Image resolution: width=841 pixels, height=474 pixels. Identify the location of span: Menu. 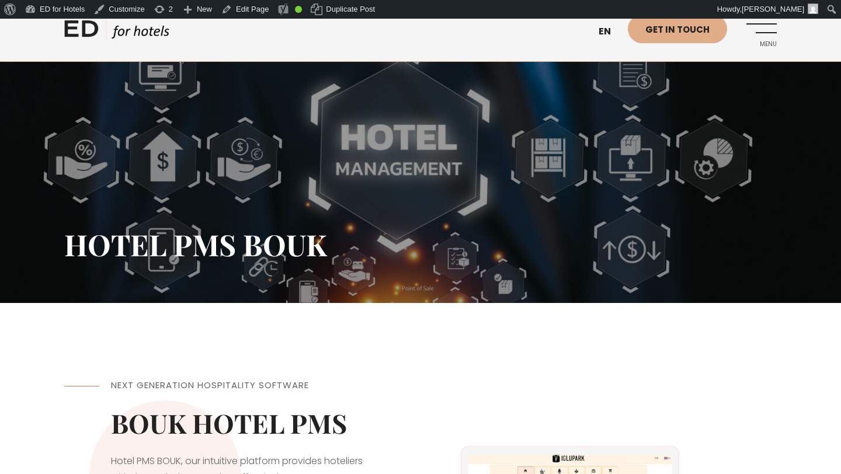
(760, 44).